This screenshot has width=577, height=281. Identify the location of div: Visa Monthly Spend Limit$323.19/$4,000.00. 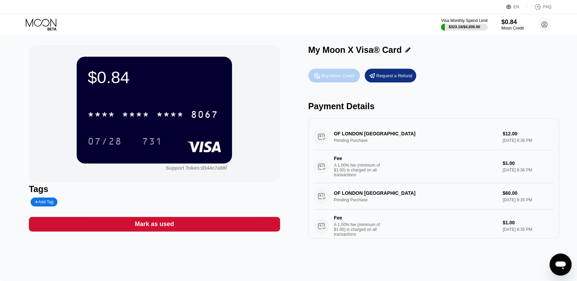
(464, 24).